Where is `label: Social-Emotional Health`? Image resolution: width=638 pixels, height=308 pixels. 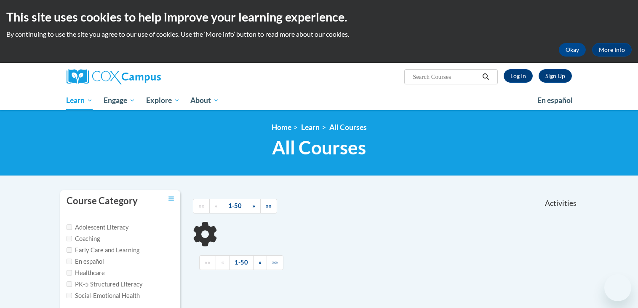
label: Social-Emotional Health is located at coordinates (103, 295).